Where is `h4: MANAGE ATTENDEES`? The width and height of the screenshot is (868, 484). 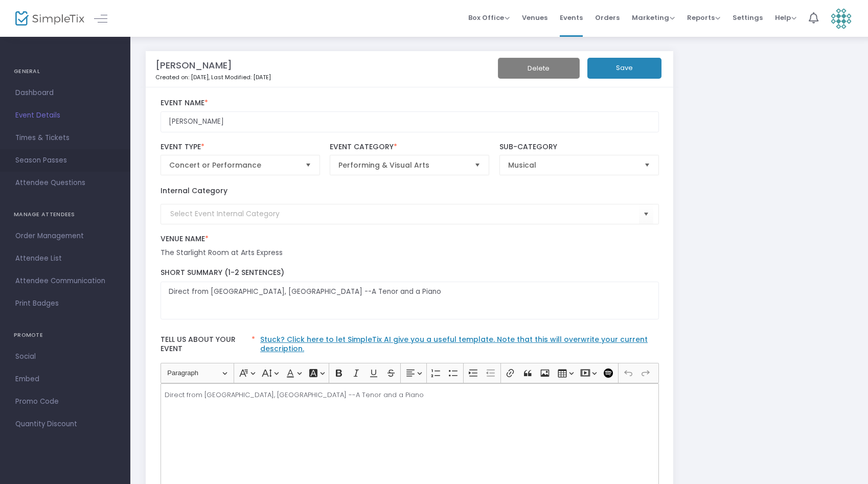
h4: MANAGE ATTENDEES is located at coordinates (65, 215).